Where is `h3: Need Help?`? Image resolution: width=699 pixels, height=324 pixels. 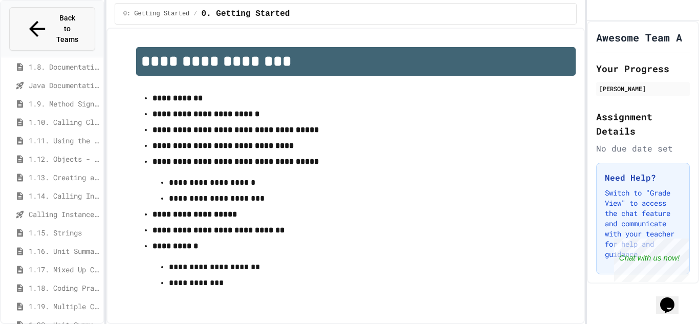
h3: Need Help? is located at coordinates (643, 178).